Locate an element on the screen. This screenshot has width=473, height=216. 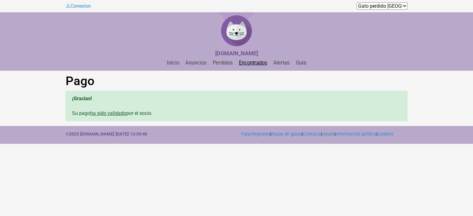
a: Conexíon is located at coordinates (78, 6).